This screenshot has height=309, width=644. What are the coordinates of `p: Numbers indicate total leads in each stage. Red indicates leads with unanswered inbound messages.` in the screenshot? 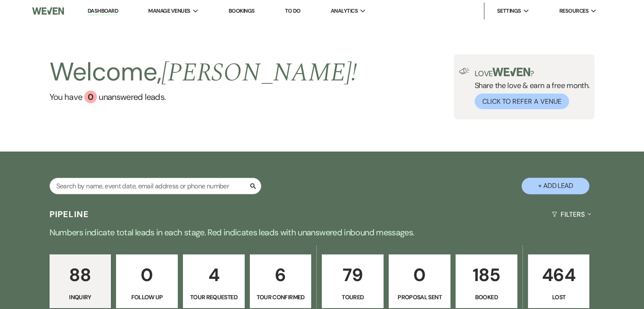 It's located at (322, 232).